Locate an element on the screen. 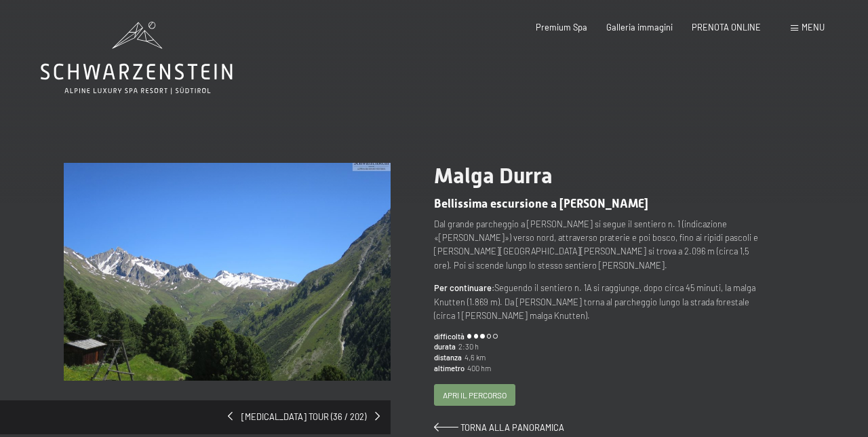 The height and width of the screenshot is (437, 868). p: Seguendo il sentiero n. 1A si raggiunge, dopo circa 45 minuti, la malga Knutten (1.869 m). Da [PE... is located at coordinates (598, 301).